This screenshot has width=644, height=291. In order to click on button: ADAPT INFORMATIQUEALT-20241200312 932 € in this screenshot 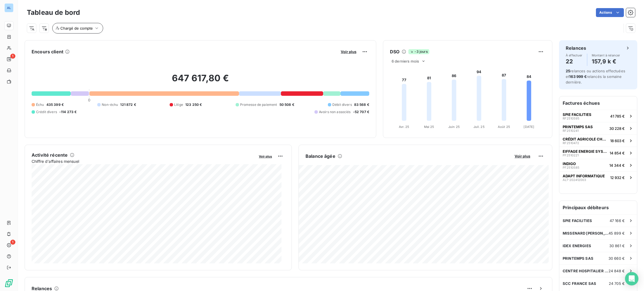, I will do `click(598, 177)`.